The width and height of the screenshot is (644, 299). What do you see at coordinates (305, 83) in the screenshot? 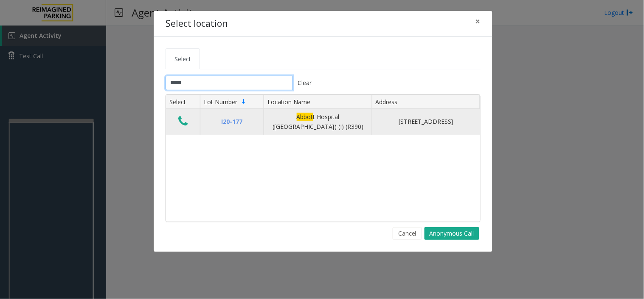
I see `button: Clear` at bounding box center [305, 83].